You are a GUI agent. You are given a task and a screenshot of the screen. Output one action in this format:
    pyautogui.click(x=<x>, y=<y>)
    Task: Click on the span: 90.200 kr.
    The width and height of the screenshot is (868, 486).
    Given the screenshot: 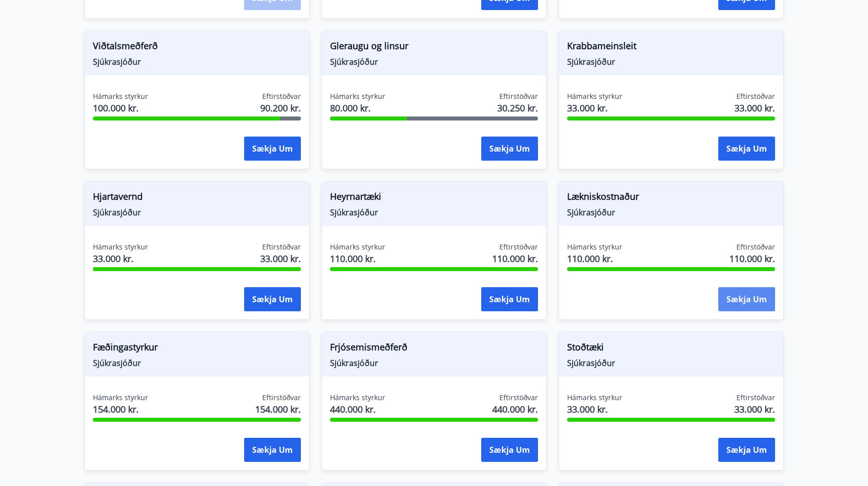 What is the action you would take?
    pyautogui.click(x=280, y=108)
    